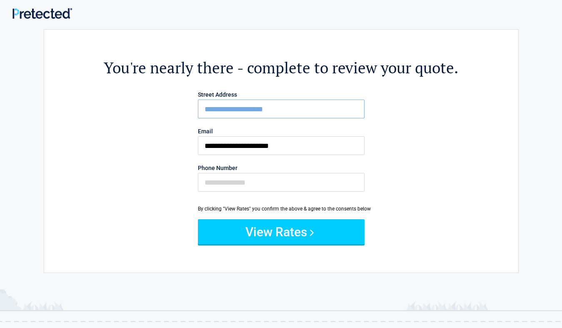 The image size is (562, 328). What do you see at coordinates (281, 209) in the screenshot?
I see `div: By clicking "View Rates" you confirm the above & agree to the consents below` at bounding box center [281, 209].